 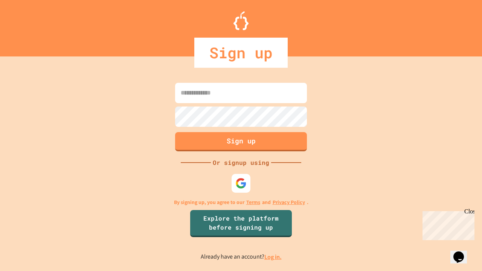 What do you see at coordinates (241, 257) in the screenshot?
I see `p: Already have an account?` at bounding box center [241, 257].